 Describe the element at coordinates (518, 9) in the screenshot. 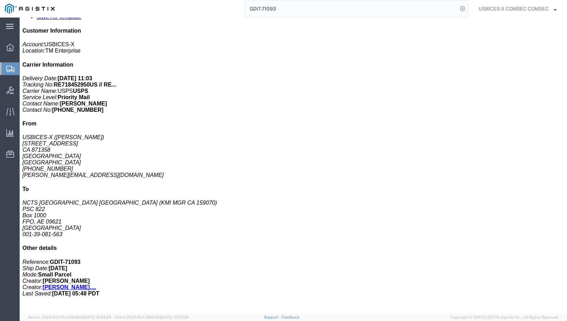

I see `button: USBICES-X COMSEC COMSEC` at that location.